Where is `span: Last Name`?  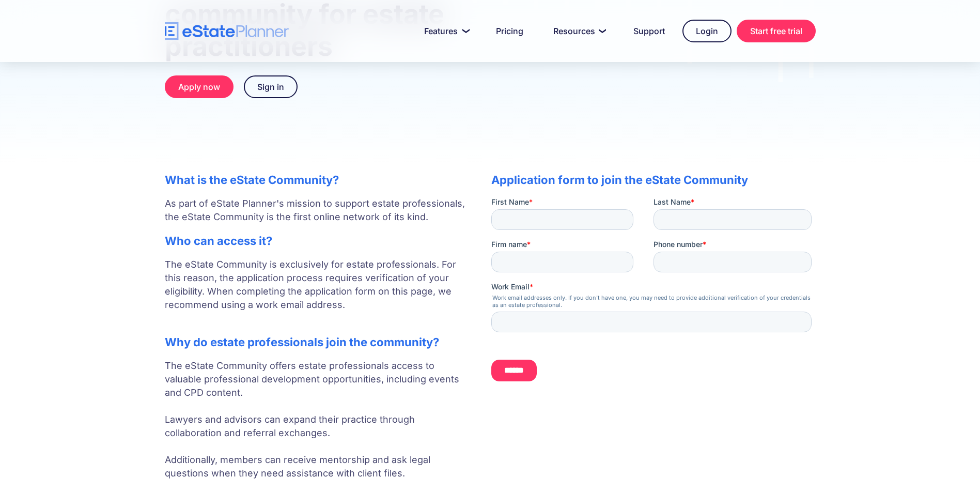 span: Last Name is located at coordinates (181, 5).